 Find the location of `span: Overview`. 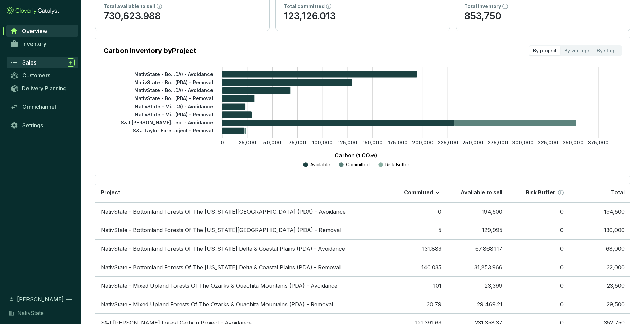

span: Overview is located at coordinates (35, 31).